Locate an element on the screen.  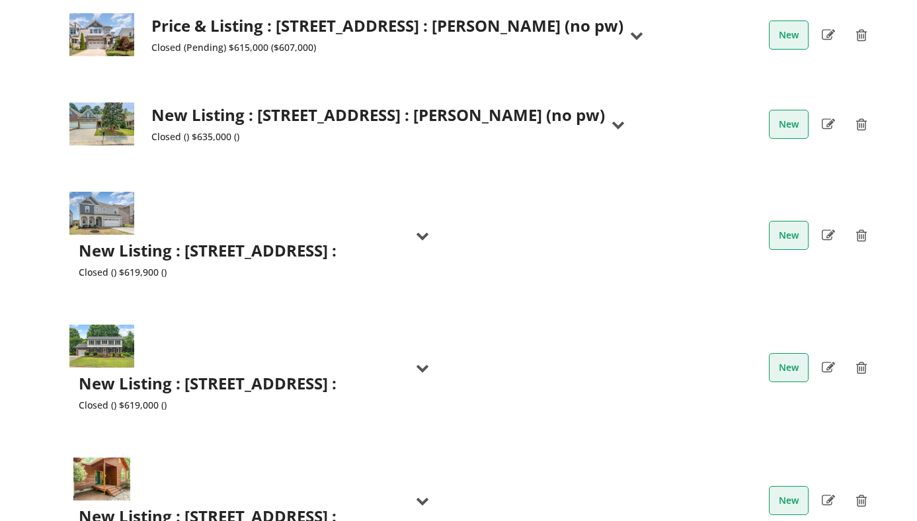
img: 20250505204617404768000000-o.jpg is located at coordinates (102, 34).